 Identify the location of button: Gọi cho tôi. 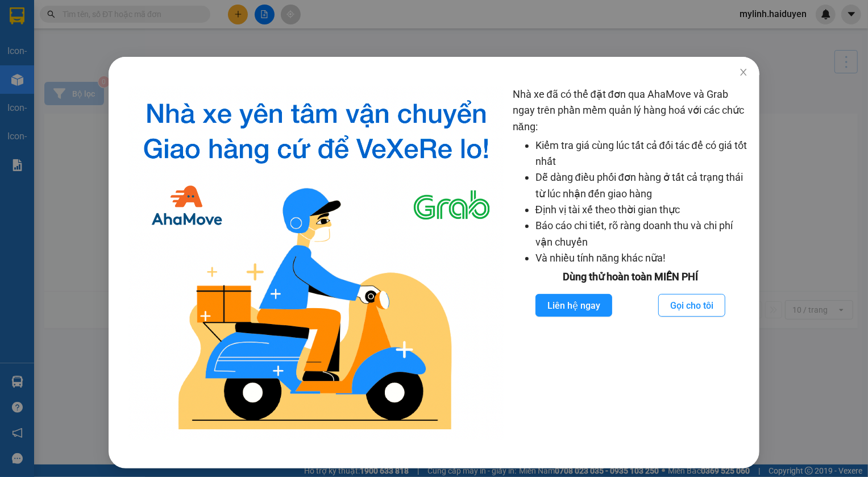
(692, 305).